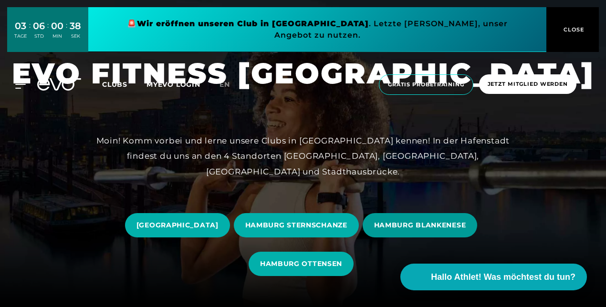  I want to click on span: en, so click(225, 85).